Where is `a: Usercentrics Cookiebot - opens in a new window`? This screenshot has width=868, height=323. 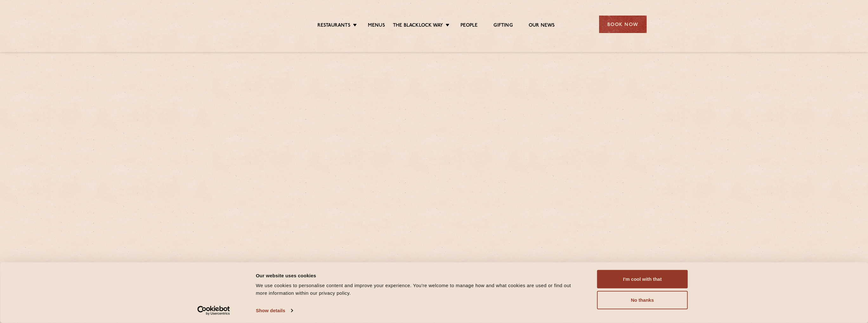 a: Usercentrics Cookiebot - opens in a new window is located at coordinates (213, 311).